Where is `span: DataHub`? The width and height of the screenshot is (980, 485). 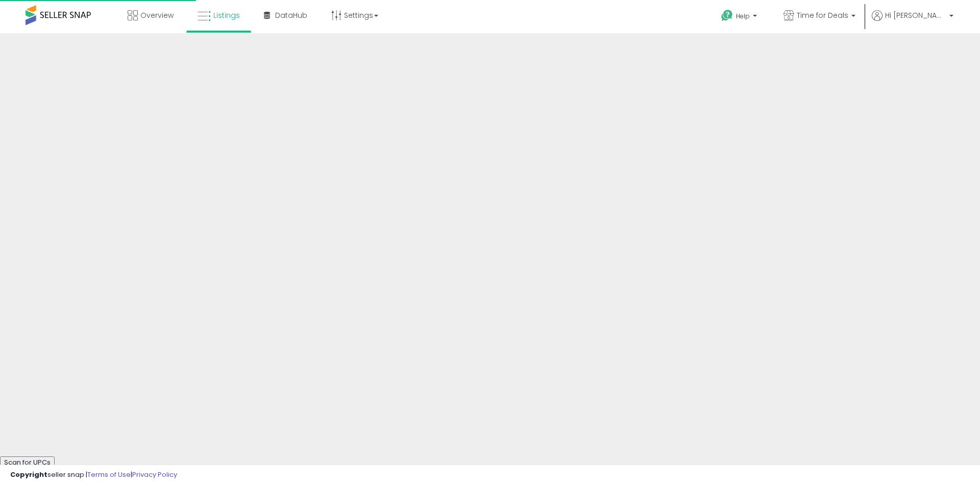 span: DataHub is located at coordinates (291, 15).